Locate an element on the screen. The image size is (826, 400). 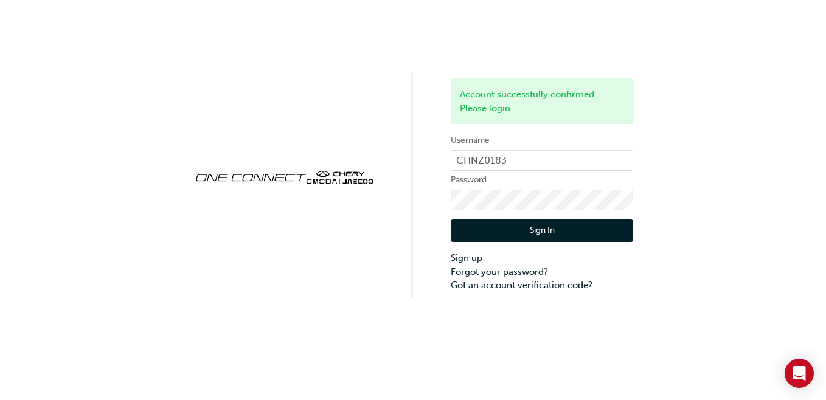
label: Username is located at coordinates (542, 141).